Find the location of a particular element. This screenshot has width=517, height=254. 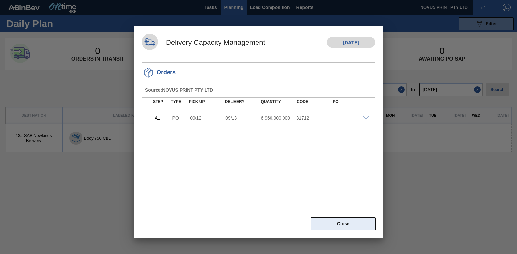

h5: Source : NOVUS PRINT PTY LTD is located at coordinates (259, 90).